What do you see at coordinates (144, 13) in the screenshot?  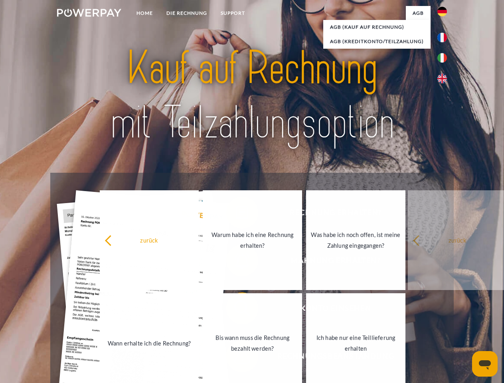 I see `a: Home` at bounding box center [144, 13].